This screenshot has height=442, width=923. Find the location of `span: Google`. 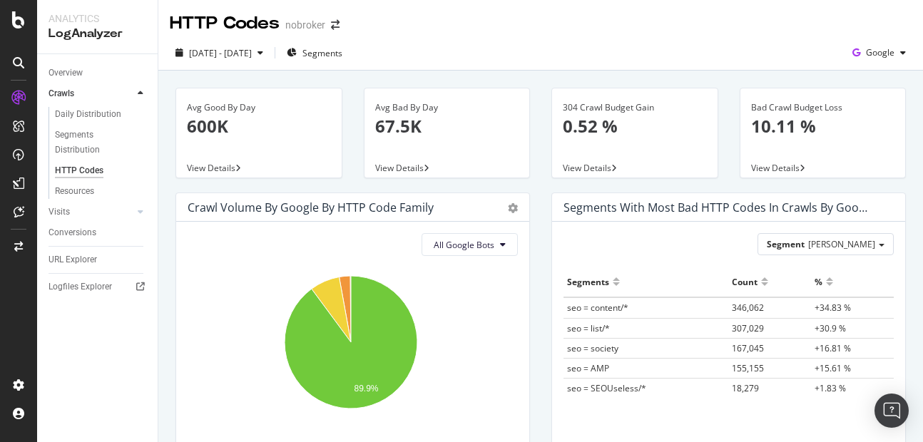

span: Google is located at coordinates (880, 52).